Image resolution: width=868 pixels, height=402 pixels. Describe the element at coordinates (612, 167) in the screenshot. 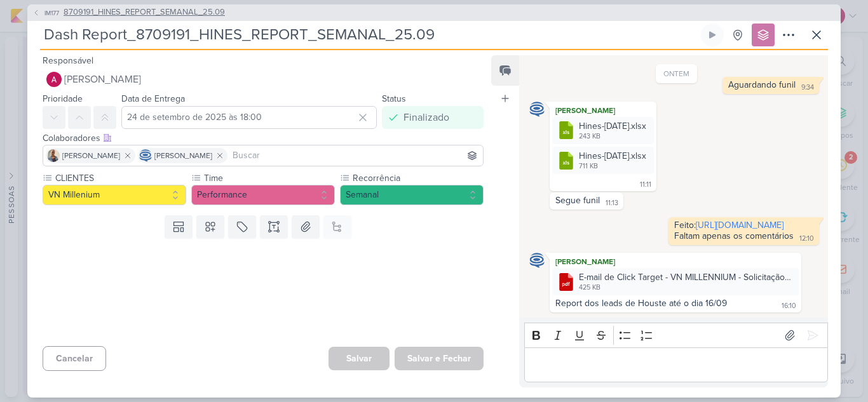

I see `div: 711 KB` at that location.